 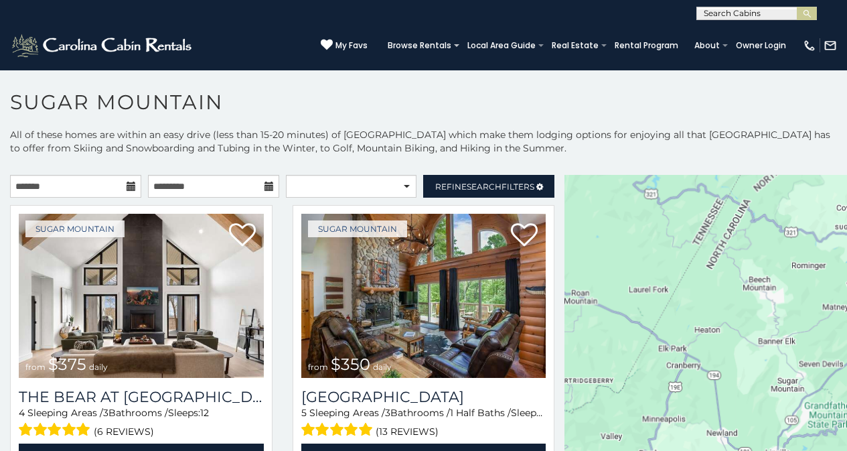 What do you see at coordinates (646, 46) in the screenshot?
I see `a: Rental Program` at bounding box center [646, 46].